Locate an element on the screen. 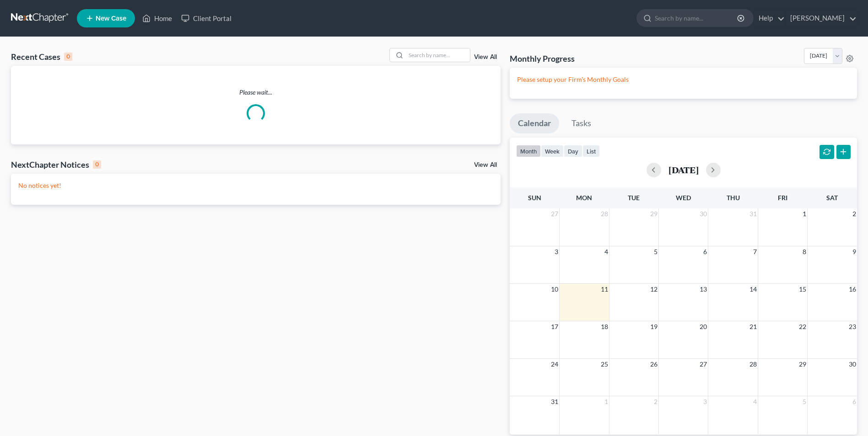  span: 17 is located at coordinates (554, 327).